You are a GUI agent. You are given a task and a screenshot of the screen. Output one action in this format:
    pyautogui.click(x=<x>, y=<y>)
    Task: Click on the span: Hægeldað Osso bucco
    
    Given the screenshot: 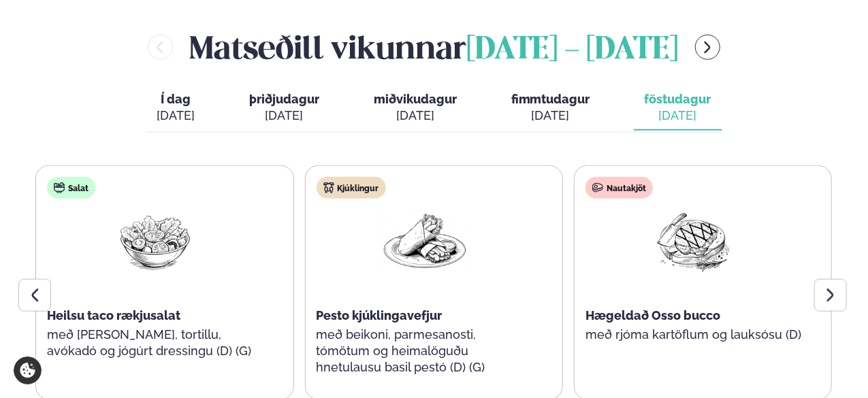 What is the action you would take?
    pyautogui.click(x=653, y=315)
    